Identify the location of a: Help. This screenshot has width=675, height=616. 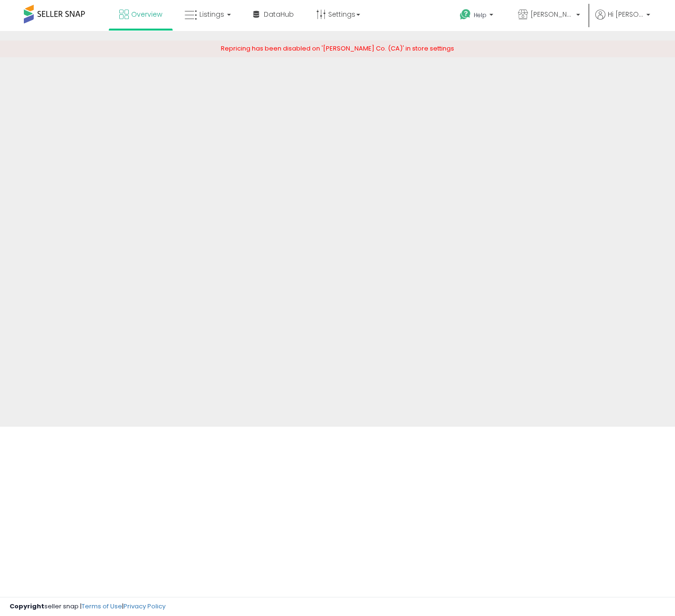
(477, 17).